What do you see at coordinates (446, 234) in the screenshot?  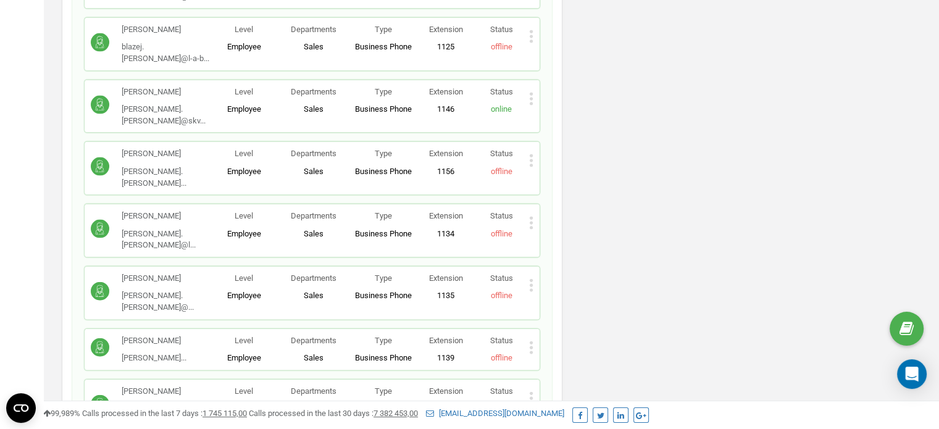 I see `p: 1134` at bounding box center [446, 234].